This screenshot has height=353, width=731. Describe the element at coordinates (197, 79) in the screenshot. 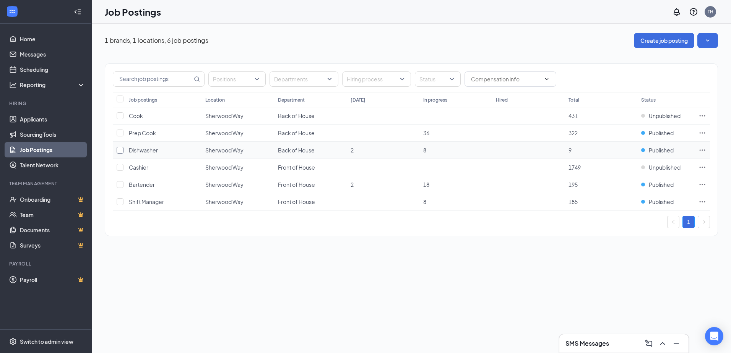

I see `svg: MagnifyingGlass` at that location.